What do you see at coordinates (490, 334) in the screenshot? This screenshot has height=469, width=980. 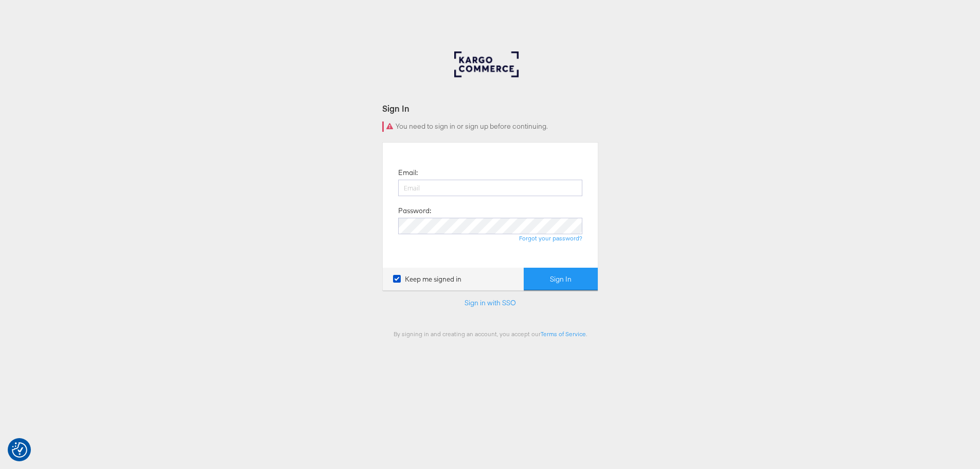 I see `div: By signing in and creating an account, you accept our .` at bounding box center [490, 334].